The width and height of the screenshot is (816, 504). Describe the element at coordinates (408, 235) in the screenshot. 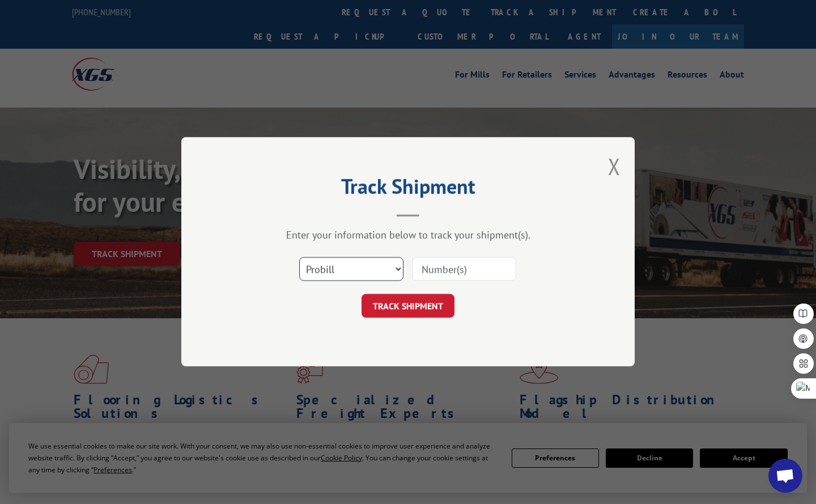

I see `div: Enter your information below to track your shipment(s).` at that location.